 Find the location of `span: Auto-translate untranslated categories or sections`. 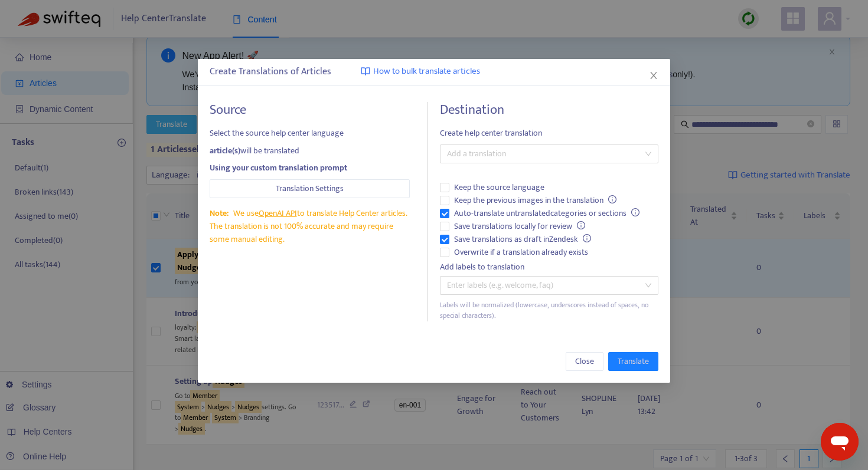

span: Auto-translate untranslated categories or sections is located at coordinates (547, 213).